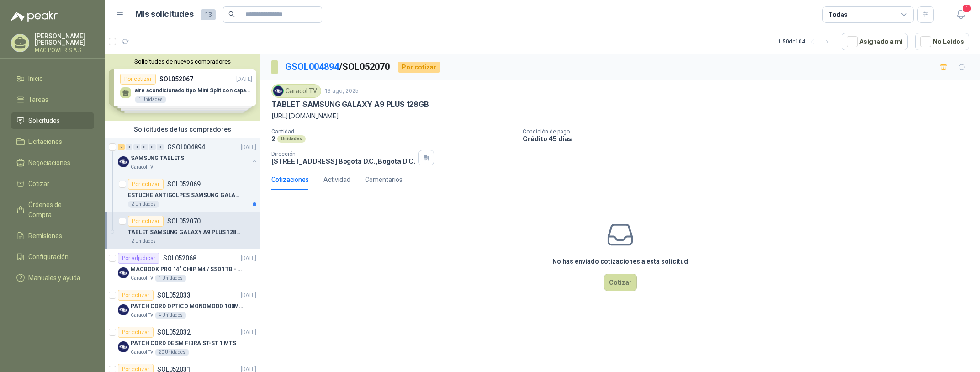  Describe the element at coordinates (179, 259) in the screenshot. I see `p: SOL052068` at that location.